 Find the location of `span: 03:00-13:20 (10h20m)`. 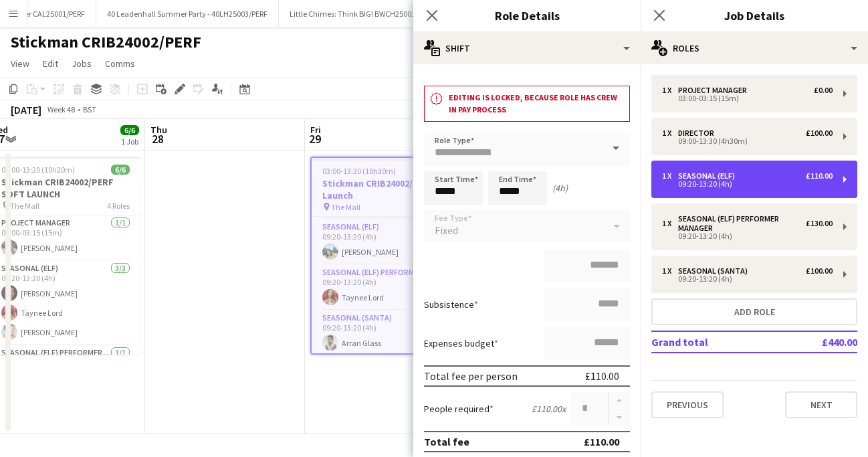

span: 03:00-13:20 (10h20m) is located at coordinates (38, 169).